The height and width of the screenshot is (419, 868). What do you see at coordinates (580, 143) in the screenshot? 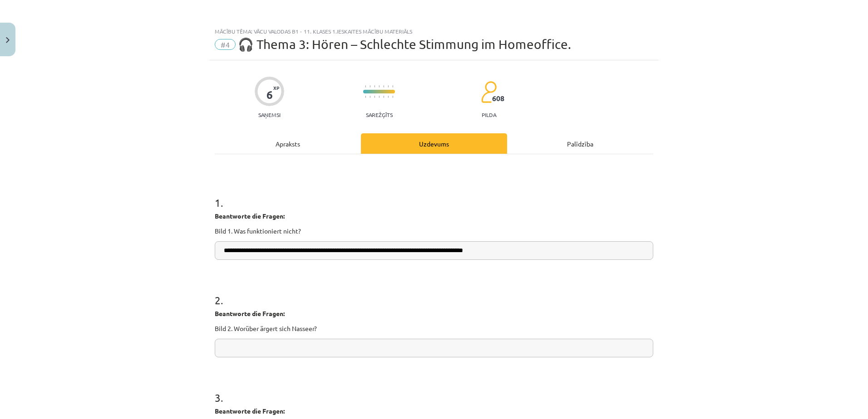
I see `div: Palīdzība` at bounding box center [580, 143].